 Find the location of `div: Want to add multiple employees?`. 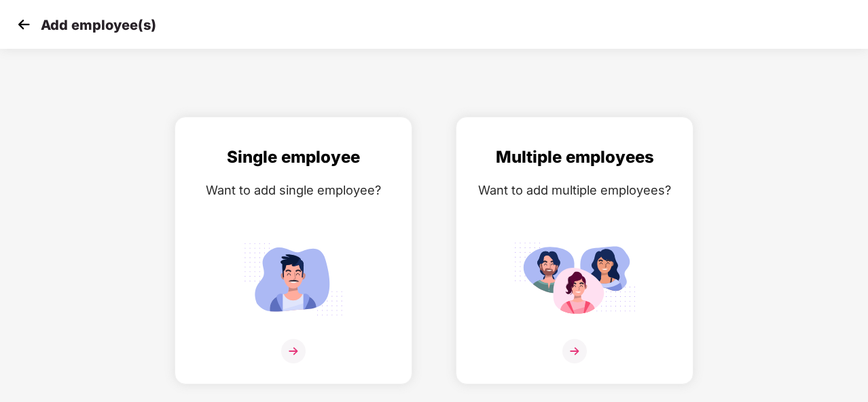

div: Want to add multiple employees? is located at coordinates (575, 190).